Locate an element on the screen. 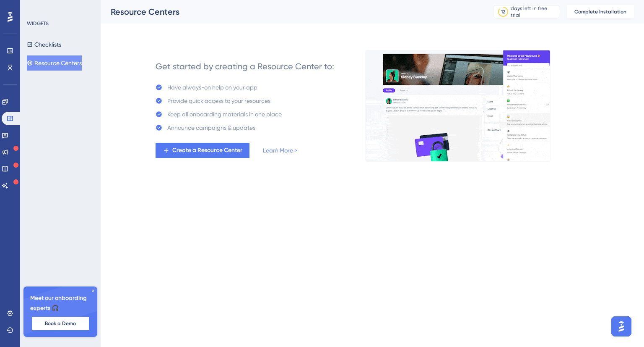 The height and width of the screenshot is (347, 644). span: Create a Resource Center is located at coordinates (207, 150).